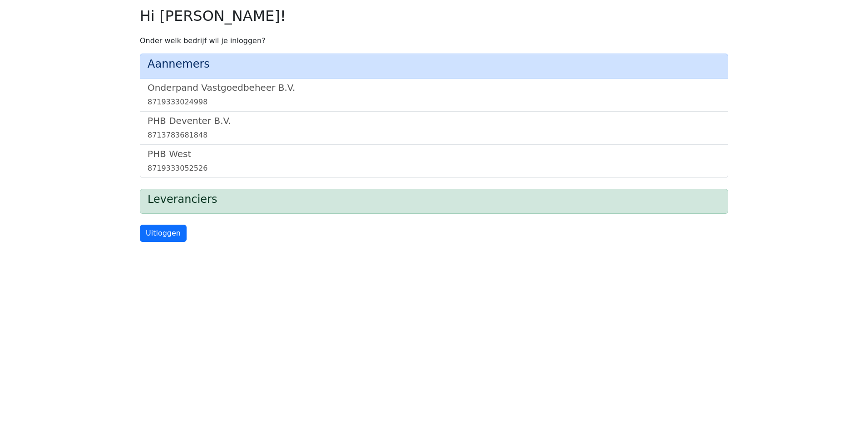  I want to click on h5: PHB West, so click(434, 154).